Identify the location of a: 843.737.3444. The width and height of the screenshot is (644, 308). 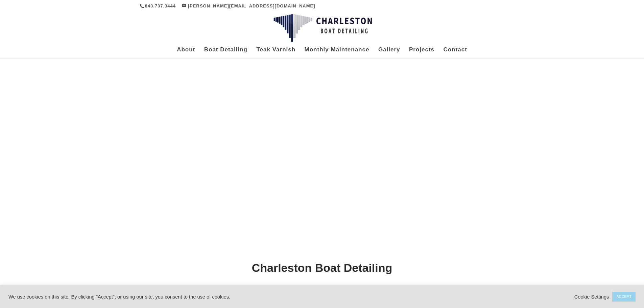
(161, 6).